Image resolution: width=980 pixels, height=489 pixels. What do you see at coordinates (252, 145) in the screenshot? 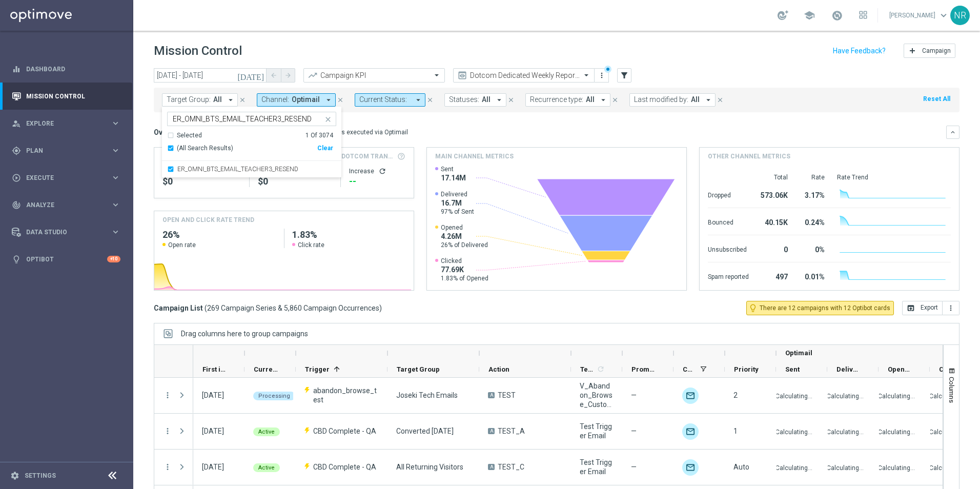
I see `ng-select: ER_OMNI_BTS_EMAIL_TEACHER3_RESEND` at bounding box center [252, 145].